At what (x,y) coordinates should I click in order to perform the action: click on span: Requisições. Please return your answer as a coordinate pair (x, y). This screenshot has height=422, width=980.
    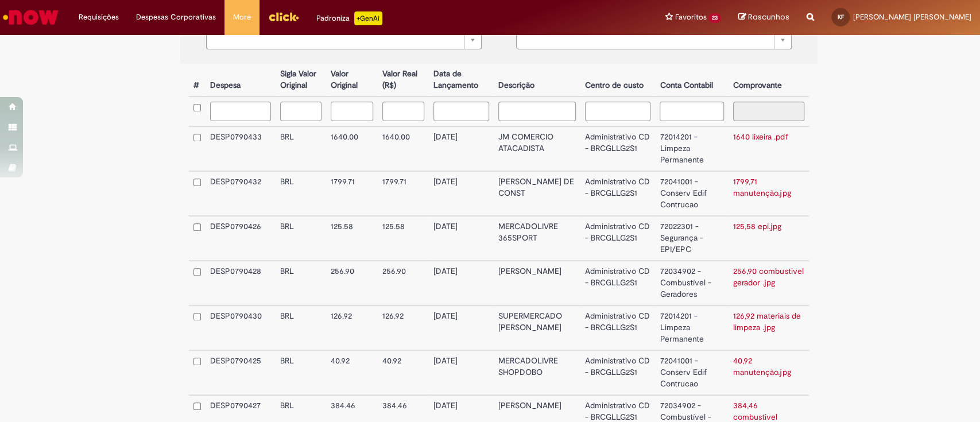
    Looking at the image, I should click on (99, 17).